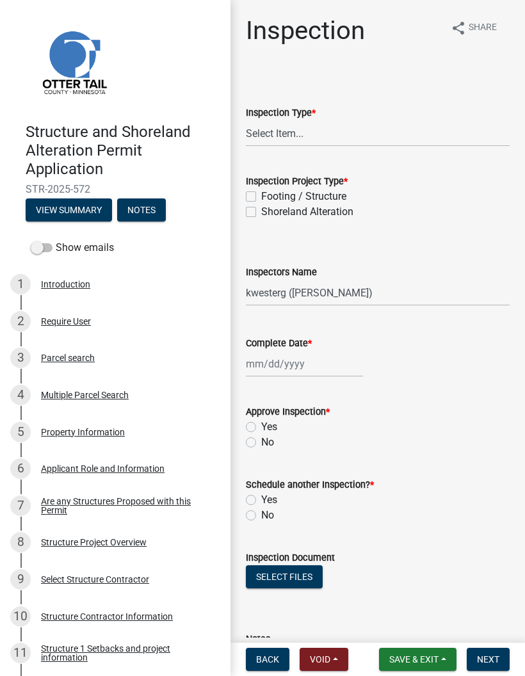 This screenshot has height=676, width=525. Describe the element at coordinates (20, 653) in the screenshot. I see `div: 11` at that location.